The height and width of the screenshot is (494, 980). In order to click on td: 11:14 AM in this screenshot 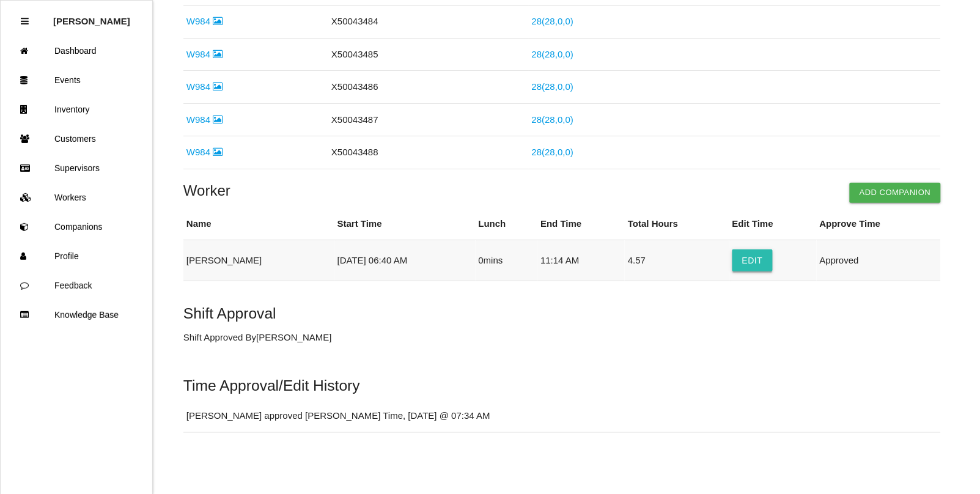, I will do `click(581, 260)`.